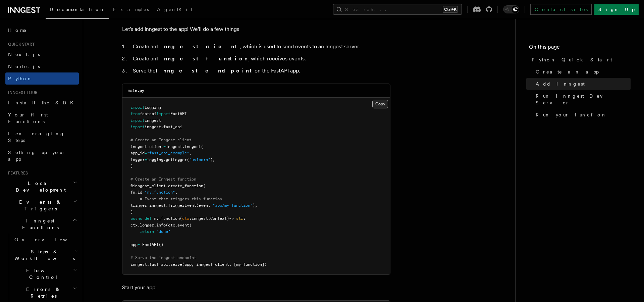 The height and width of the screenshot is (302, 644). What do you see at coordinates (43, 102) in the screenshot?
I see `span: Install the SDK` at bounding box center [43, 102].